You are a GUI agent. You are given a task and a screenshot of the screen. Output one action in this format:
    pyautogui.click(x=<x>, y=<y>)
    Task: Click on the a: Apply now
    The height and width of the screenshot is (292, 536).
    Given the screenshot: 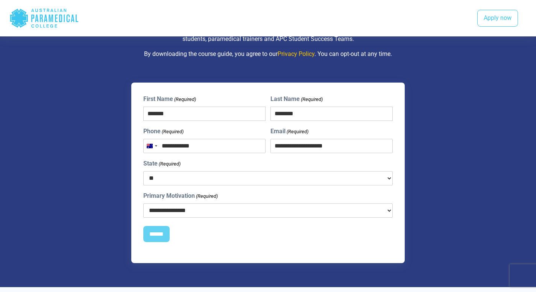 What is the action you would take?
    pyautogui.click(x=497, y=18)
    